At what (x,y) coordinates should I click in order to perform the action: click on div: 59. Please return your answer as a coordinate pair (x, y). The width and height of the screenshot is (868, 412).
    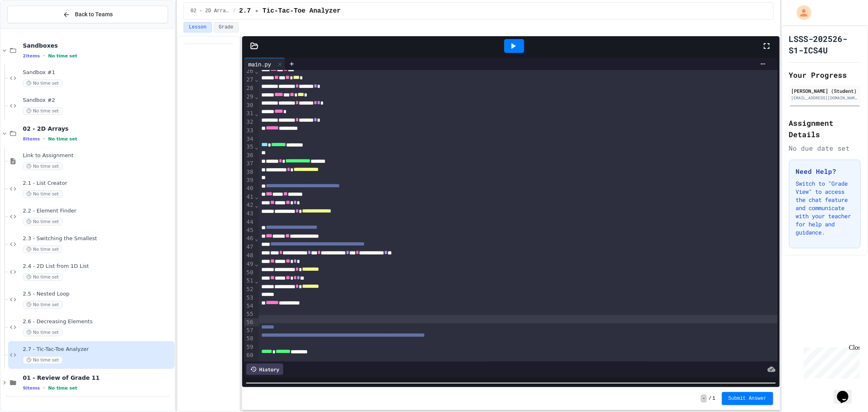
    Looking at the image, I should click on (249, 347).